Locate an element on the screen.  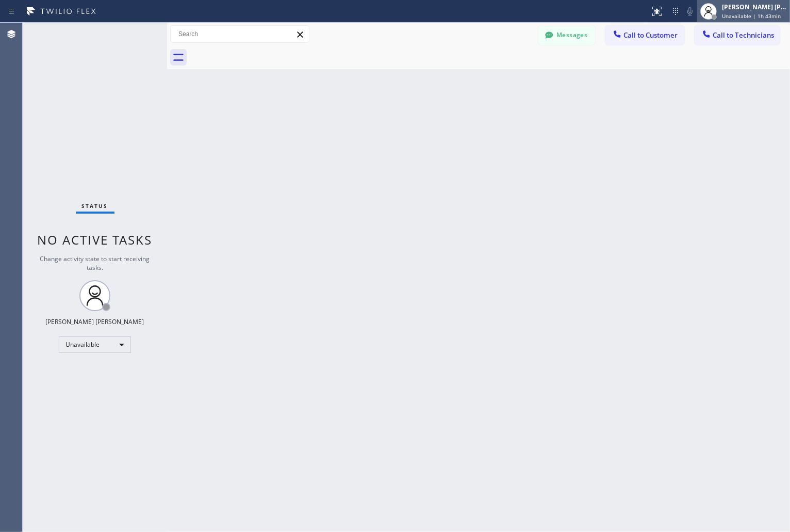
div: Unavailable is located at coordinates (95, 344).